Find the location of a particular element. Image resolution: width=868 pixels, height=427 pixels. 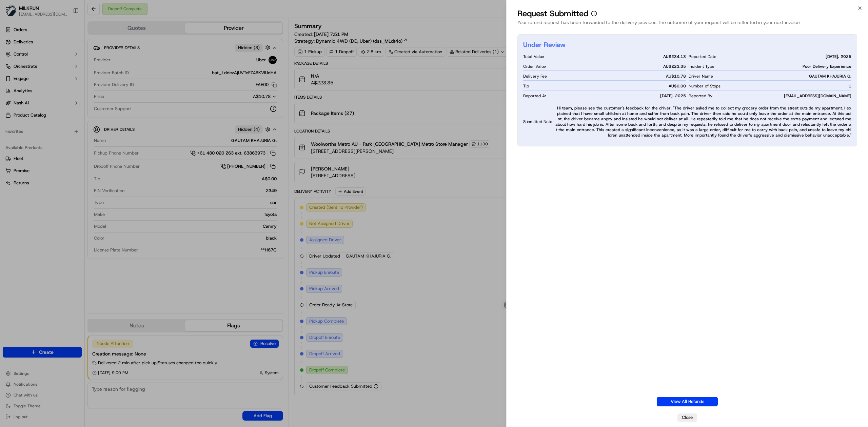

span: AU$ 10.78 is located at coordinates (676, 76).